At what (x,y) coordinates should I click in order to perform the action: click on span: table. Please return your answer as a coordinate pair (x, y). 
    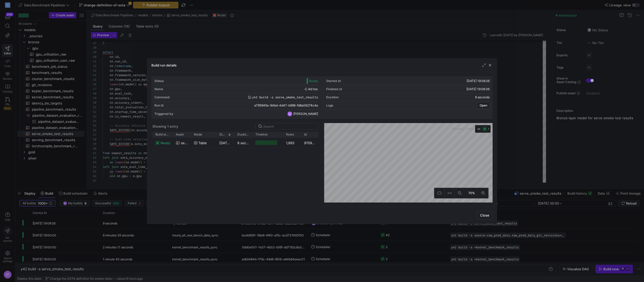
    Looking at the image, I should click on (203, 143).